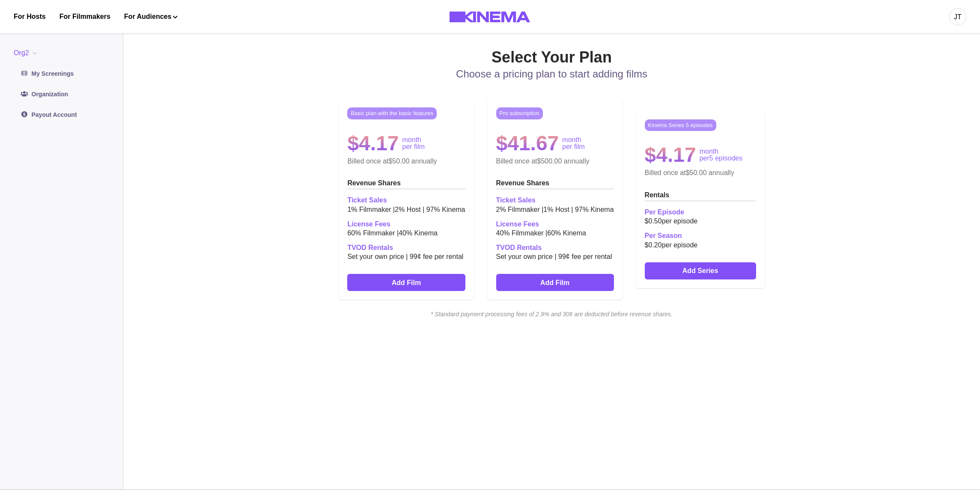 The height and width of the screenshot is (496, 980). What do you see at coordinates (392, 113) in the screenshot?
I see `p: Basic plan with the basic features` at bounding box center [392, 113].